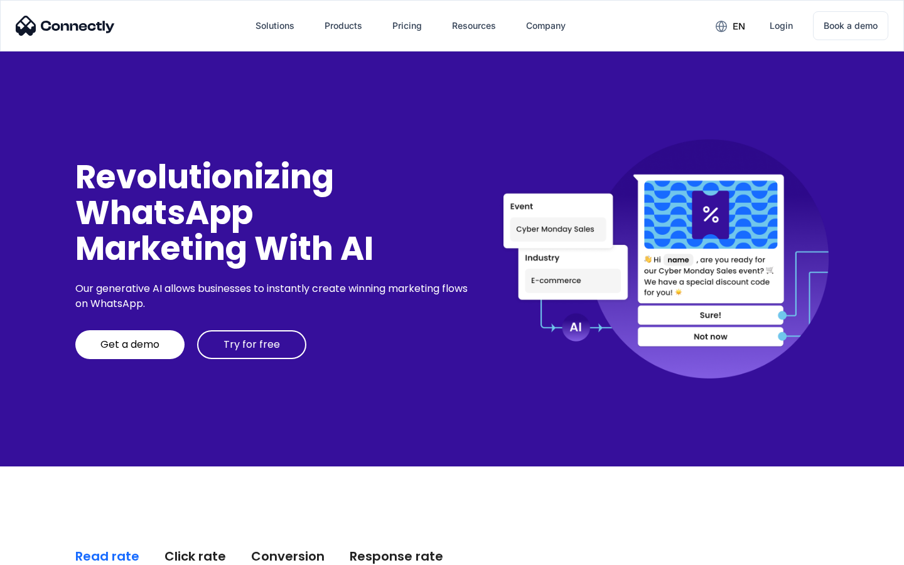  What do you see at coordinates (195, 556) in the screenshot?
I see `div: Click rate` at bounding box center [195, 556].